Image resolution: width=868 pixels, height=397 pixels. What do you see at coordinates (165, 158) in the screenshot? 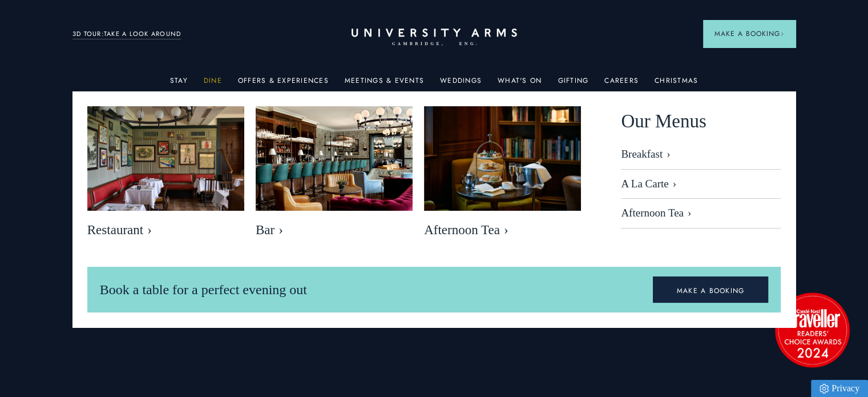
I see `img: image-bebfa3899fb04038ade422a89983545adfd703f7-2500x1667-jpg` at bounding box center [165, 158].